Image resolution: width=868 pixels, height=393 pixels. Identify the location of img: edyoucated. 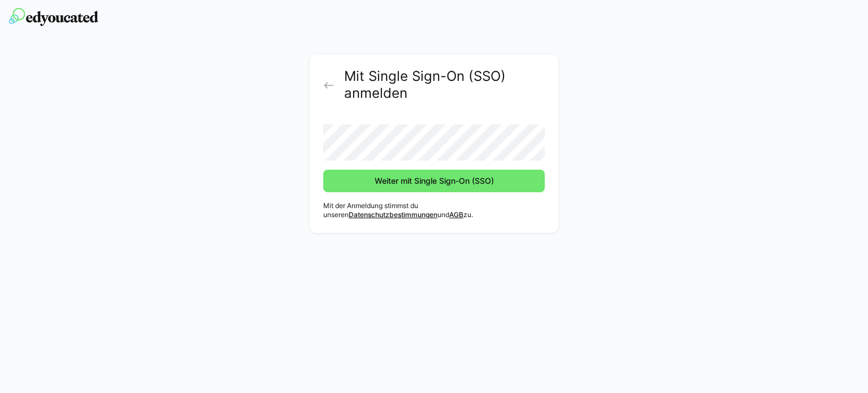
(54, 17).